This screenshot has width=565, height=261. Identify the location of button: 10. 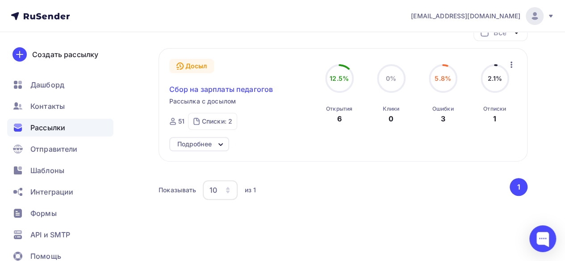
(220, 190).